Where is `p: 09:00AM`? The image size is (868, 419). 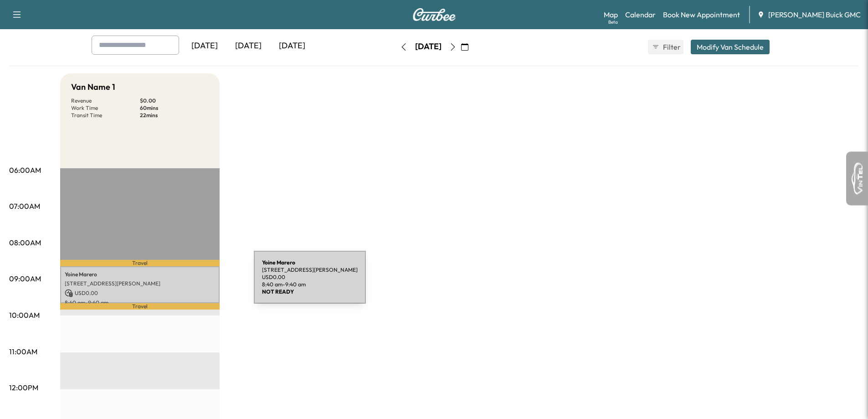 p: 09:00AM is located at coordinates (25, 279).